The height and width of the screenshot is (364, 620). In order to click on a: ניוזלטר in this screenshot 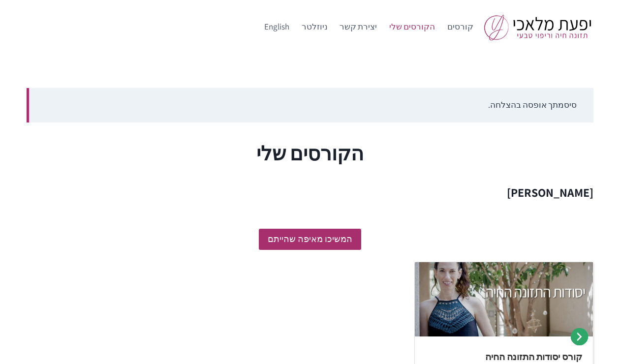, I will do `click(315, 27)`.